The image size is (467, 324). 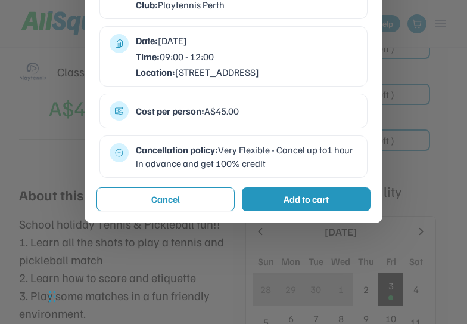 What do you see at coordinates (166, 199) in the screenshot?
I see `button: Cancel` at bounding box center [166, 199].